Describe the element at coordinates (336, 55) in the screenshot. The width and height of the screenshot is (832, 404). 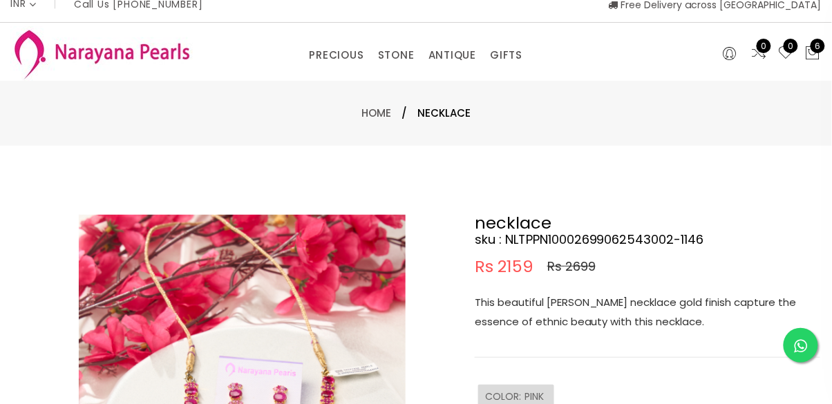
I see `a: PRECIOUS` at that location.